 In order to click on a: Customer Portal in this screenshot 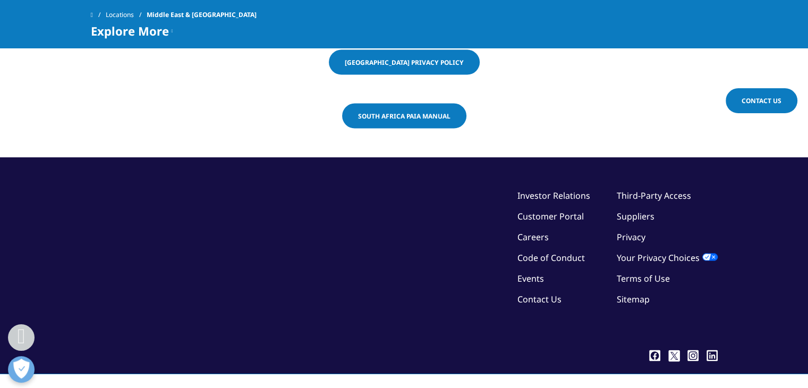, I will do `click(550, 216)`.